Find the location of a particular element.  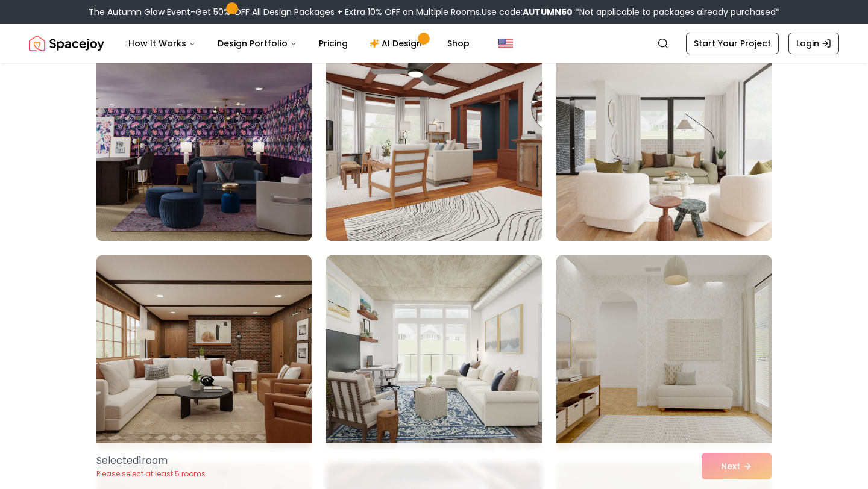

img: Room room-12 is located at coordinates (664, 145).